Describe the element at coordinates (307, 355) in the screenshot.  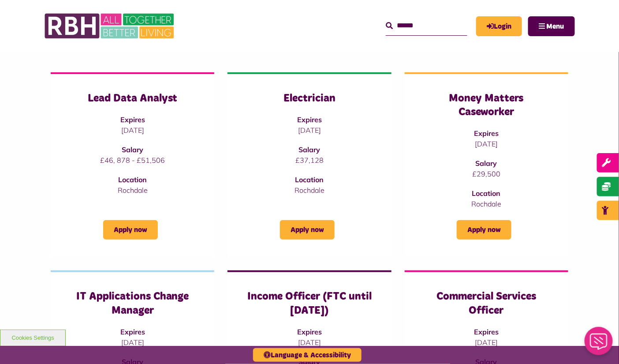
I see `button: Language & Accessibility` at that location.